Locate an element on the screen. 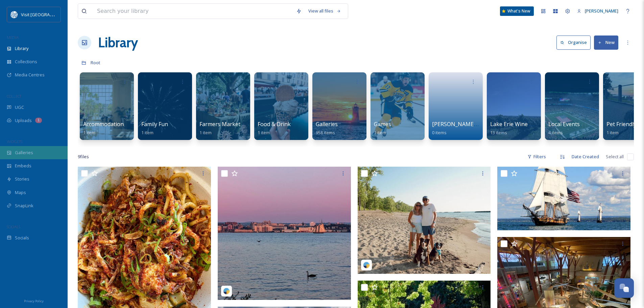 Image resolution: width=644 pixels, height=308 pixels. span: 9 file s is located at coordinates (83, 156).